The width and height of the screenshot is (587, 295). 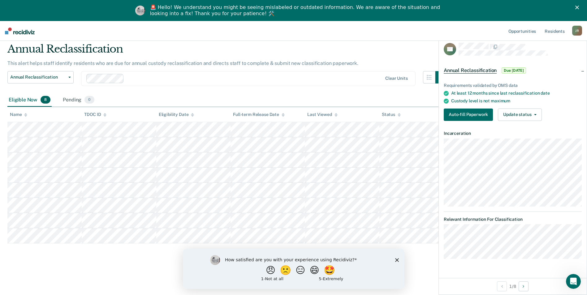 What do you see at coordinates (259, 114) in the screenshot?
I see `div: Full-term Release Date` at bounding box center [259, 114].